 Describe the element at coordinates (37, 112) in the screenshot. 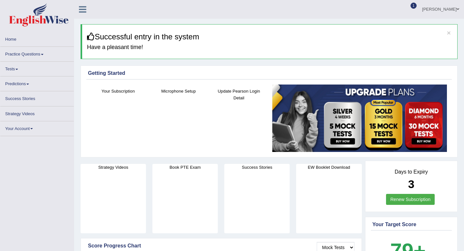

I see `a: Strategy Videos` at that location.